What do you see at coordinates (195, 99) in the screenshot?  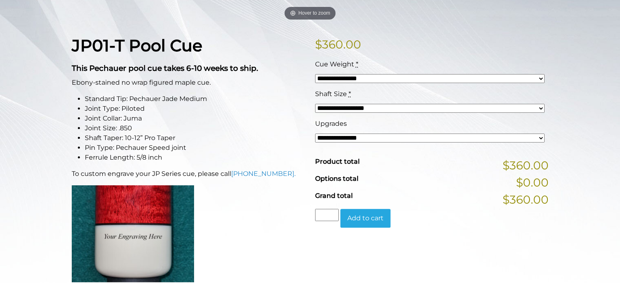 I see `li: Standard Tip: Pechauer Jade Medium` at bounding box center [195, 99].